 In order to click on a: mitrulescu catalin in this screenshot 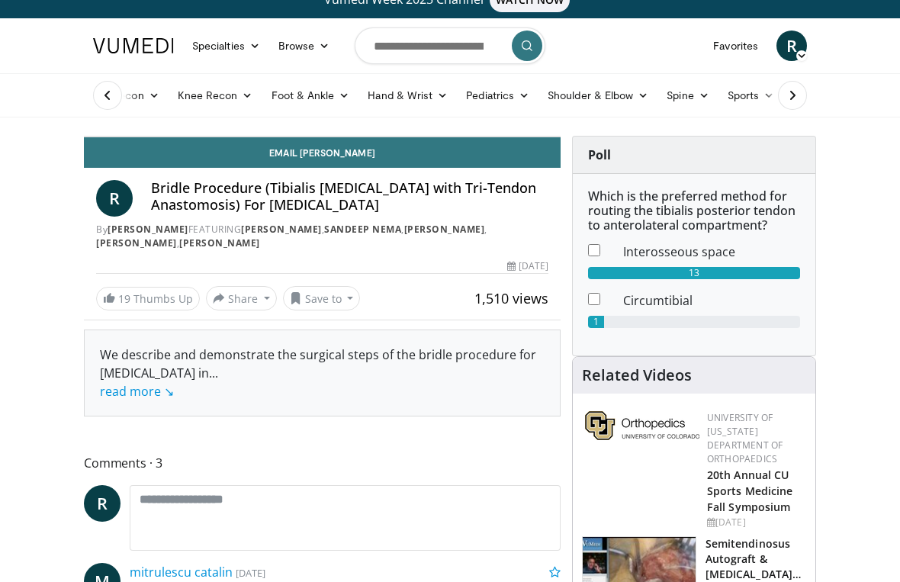, I will do `click(181, 572)`.